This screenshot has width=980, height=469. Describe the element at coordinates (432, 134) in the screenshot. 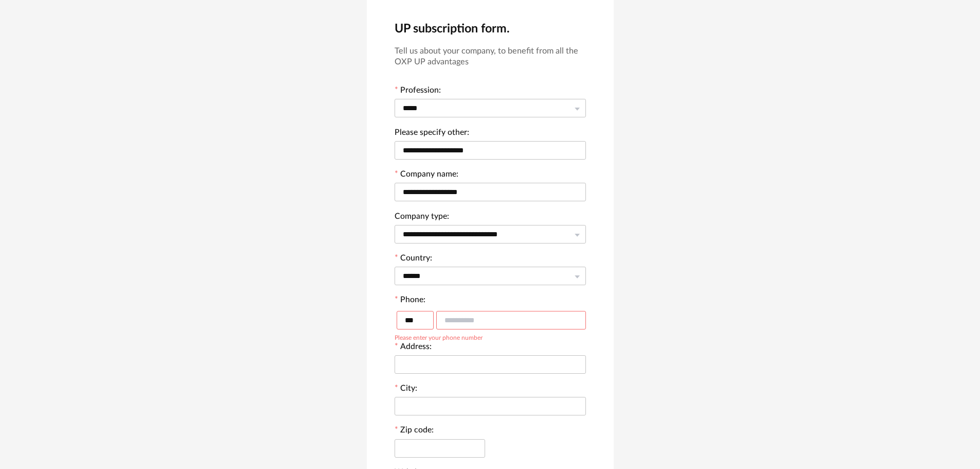

I see `label: Please specify other:` at that location.